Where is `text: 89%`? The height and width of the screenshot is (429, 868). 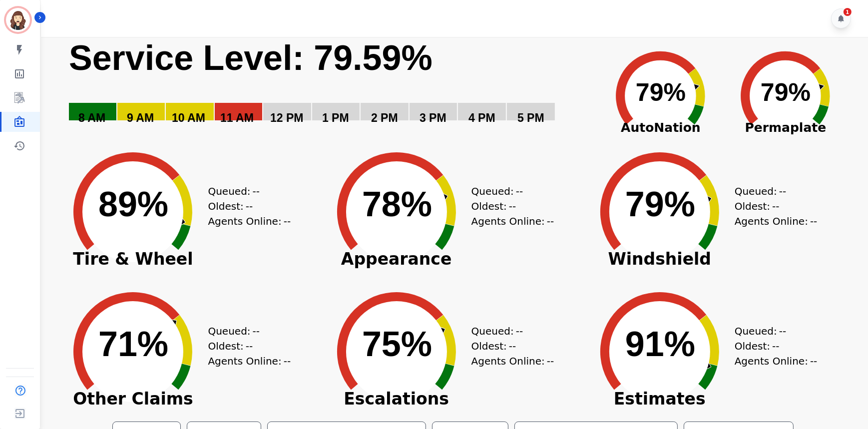
text: 89% is located at coordinates (133, 204).